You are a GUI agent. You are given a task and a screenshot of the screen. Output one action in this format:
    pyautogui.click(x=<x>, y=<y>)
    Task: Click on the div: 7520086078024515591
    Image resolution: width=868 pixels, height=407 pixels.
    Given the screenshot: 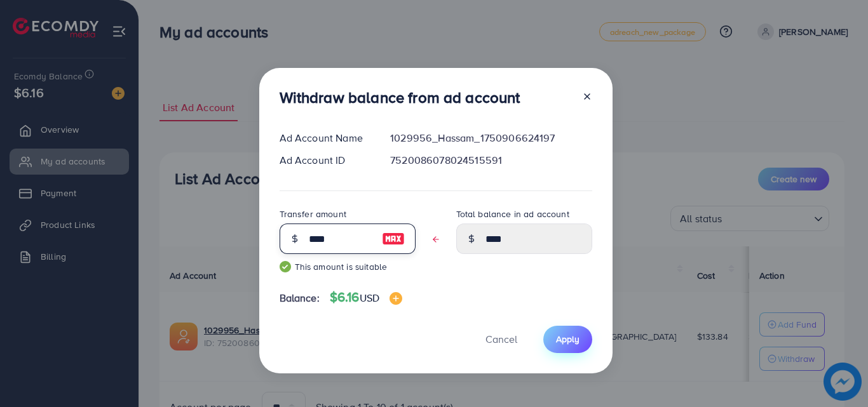 What is the action you would take?
    pyautogui.click(x=490, y=160)
    